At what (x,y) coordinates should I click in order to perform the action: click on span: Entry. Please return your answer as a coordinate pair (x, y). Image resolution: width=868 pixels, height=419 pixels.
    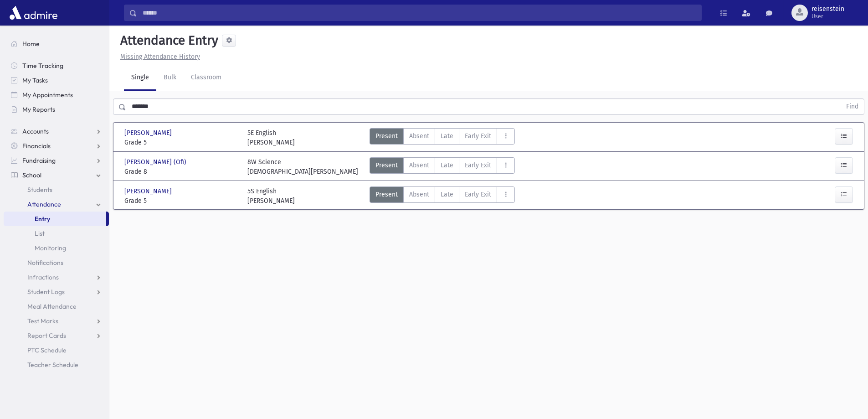
    Looking at the image, I should click on (42, 219).